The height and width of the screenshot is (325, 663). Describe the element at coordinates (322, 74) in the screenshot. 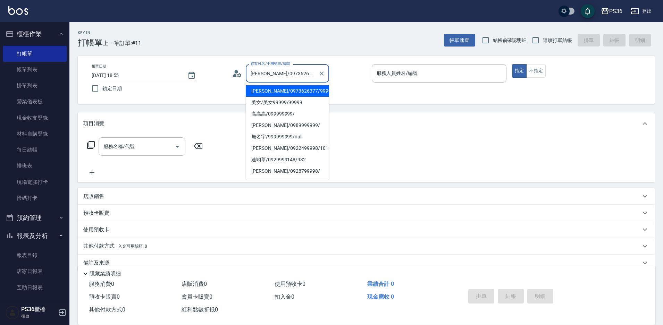

I see `button: Clear` at that location.